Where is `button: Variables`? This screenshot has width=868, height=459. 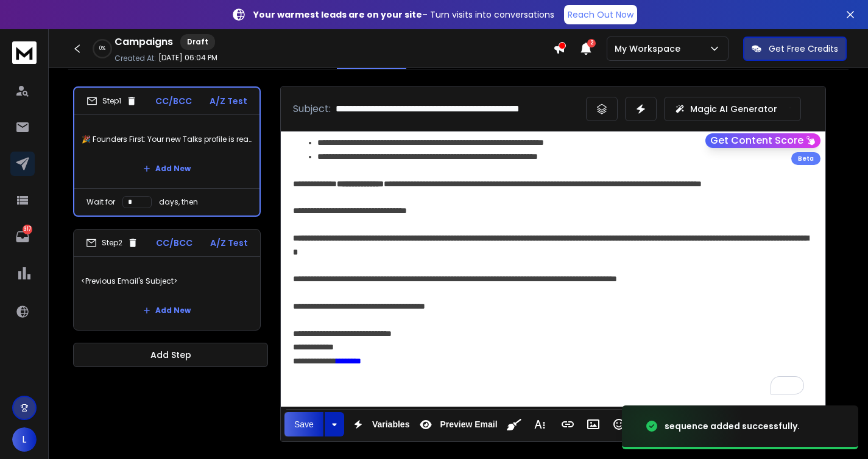
button: Variables is located at coordinates (379, 424).